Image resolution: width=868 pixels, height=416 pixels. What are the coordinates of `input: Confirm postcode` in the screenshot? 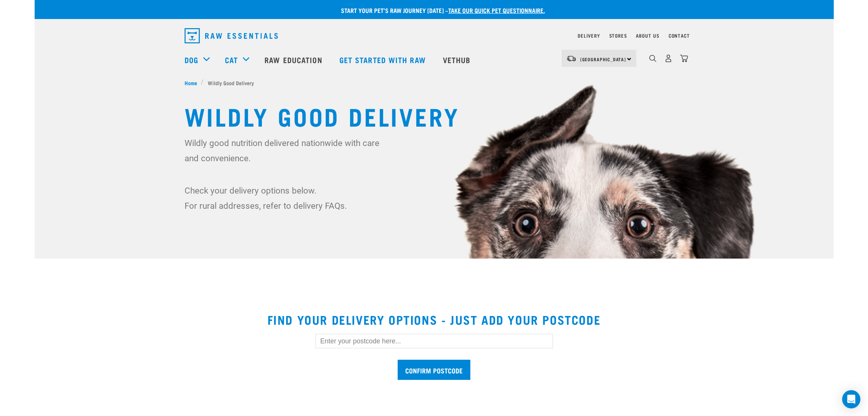 It's located at (434, 370).